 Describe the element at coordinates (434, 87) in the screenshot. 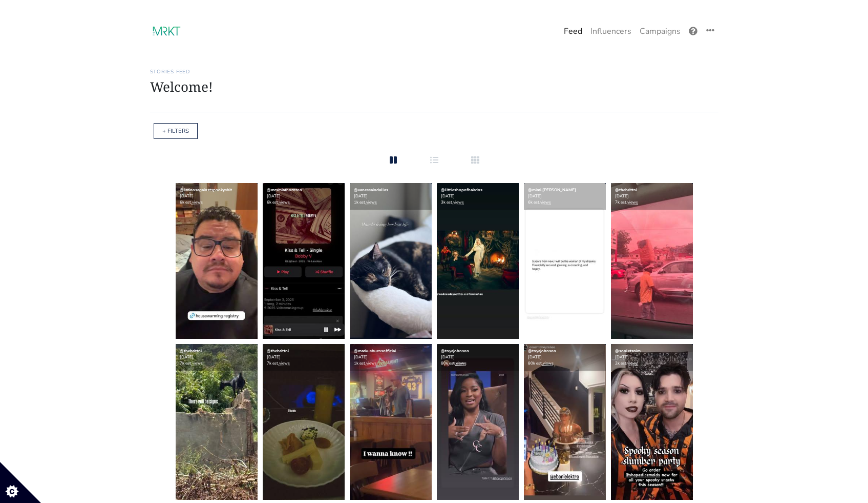

I see `h1: Welcome!` at that location.